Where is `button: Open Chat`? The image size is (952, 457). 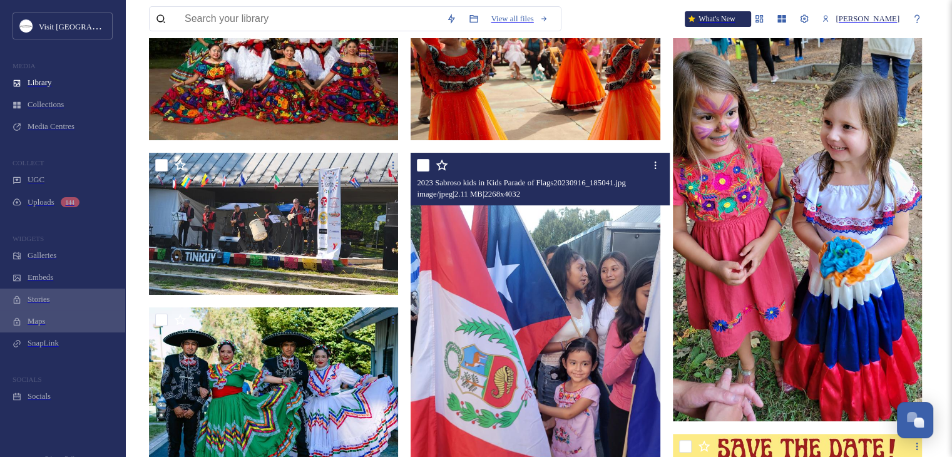
button: Open Chat is located at coordinates (915, 420).